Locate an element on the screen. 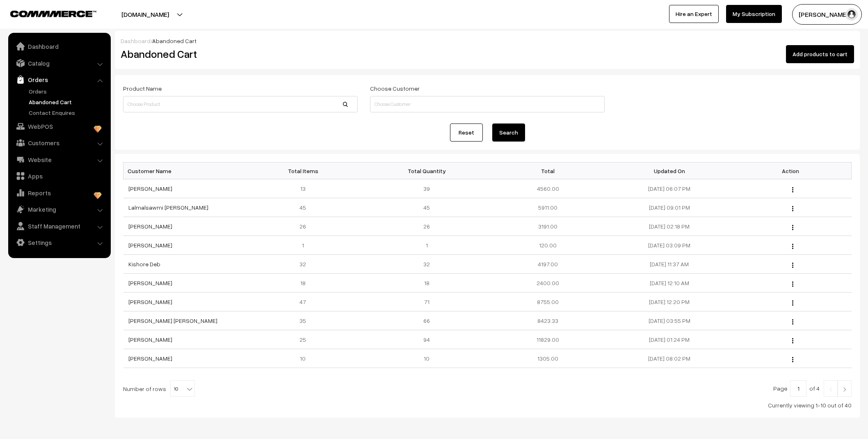  td: 4197.00 is located at coordinates (548, 264).